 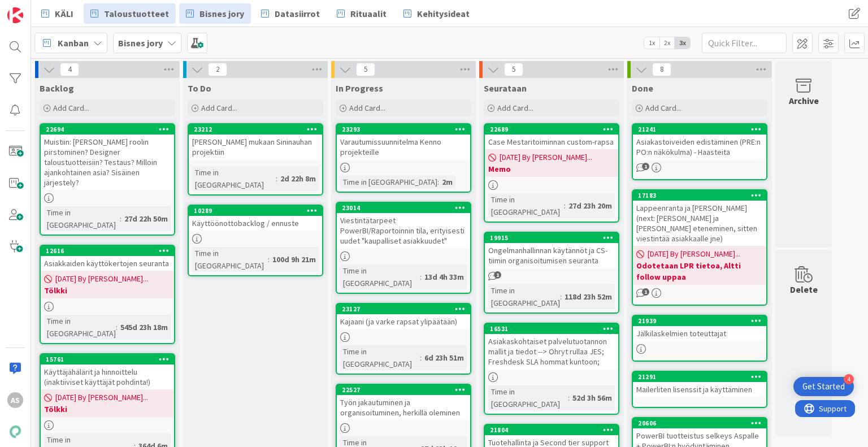 What do you see at coordinates (359, 88) in the screenshot?
I see `span: In Progress` at bounding box center [359, 88].